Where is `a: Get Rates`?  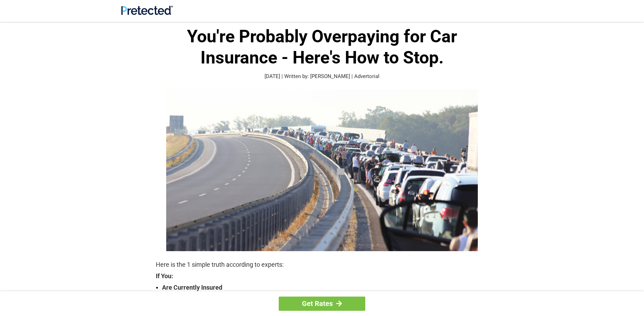
a: Get Rates is located at coordinates (322, 303).